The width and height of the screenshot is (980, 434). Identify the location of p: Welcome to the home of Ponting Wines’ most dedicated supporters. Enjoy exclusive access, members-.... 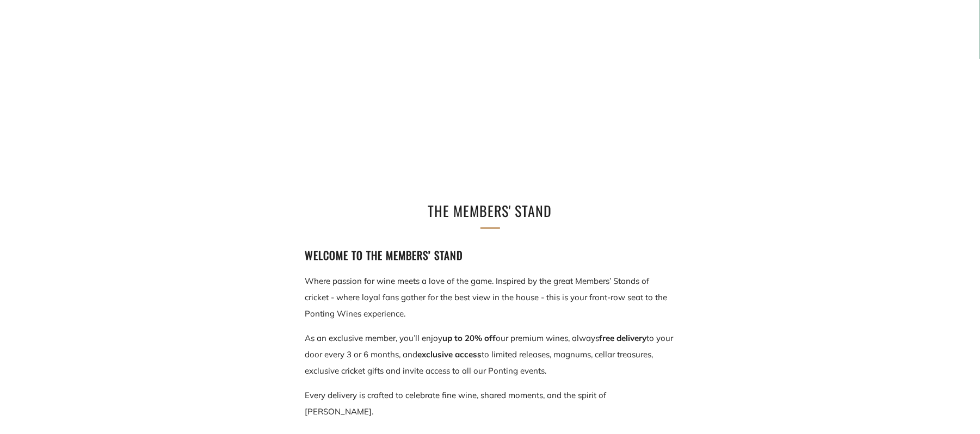
(490, 88).